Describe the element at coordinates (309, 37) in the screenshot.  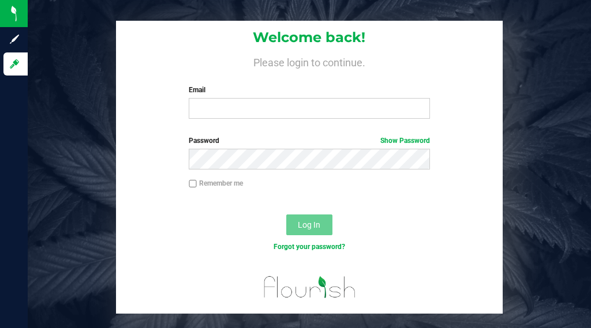
I see `h1: Welcome back!` at that location.